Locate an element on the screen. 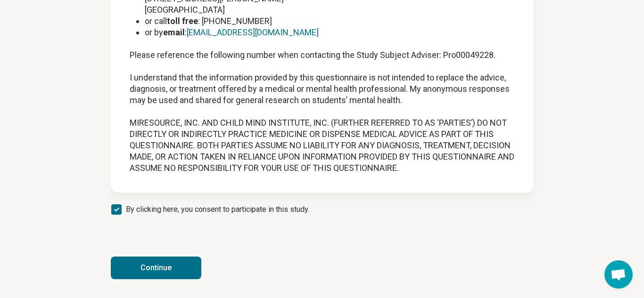  p: I understand that the information provided by this questionnaire is not intended to replace the a... is located at coordinates (322, 89).